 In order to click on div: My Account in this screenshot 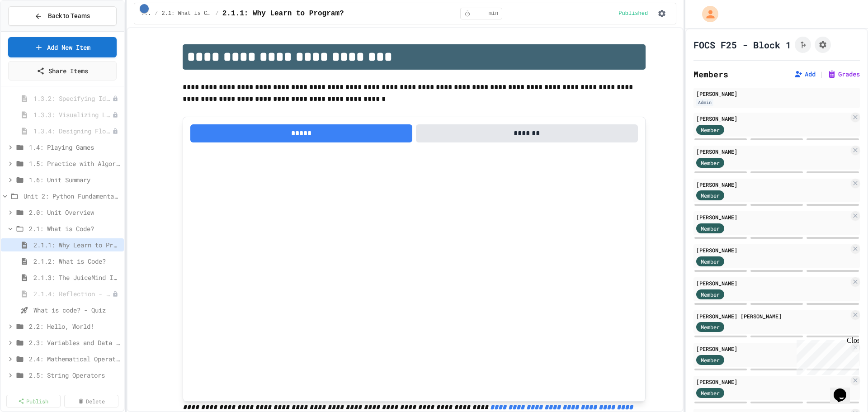, I will do `click(707, 14)`.